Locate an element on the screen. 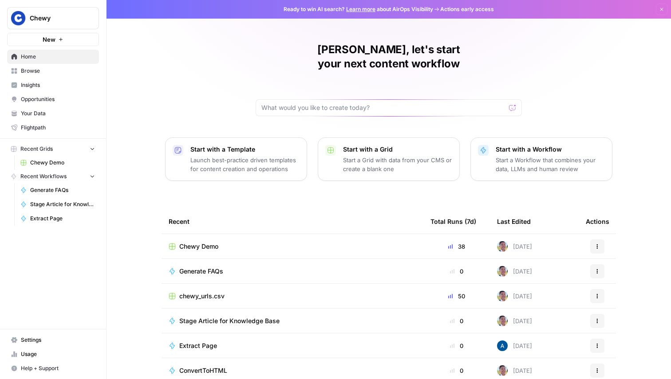 The image size is (671, 379). a: ConvertToHTML is located at coordinates (292, 371).